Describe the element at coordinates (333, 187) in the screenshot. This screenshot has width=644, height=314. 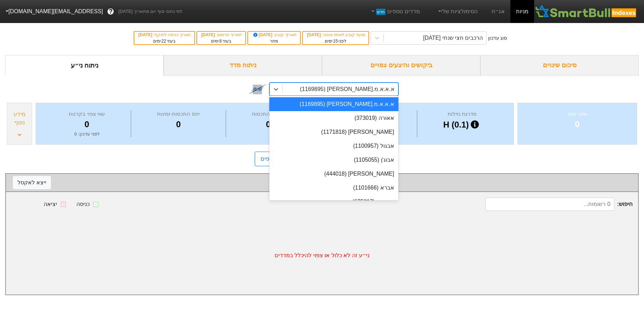
I see `div: אברא (1101666)` at that location.